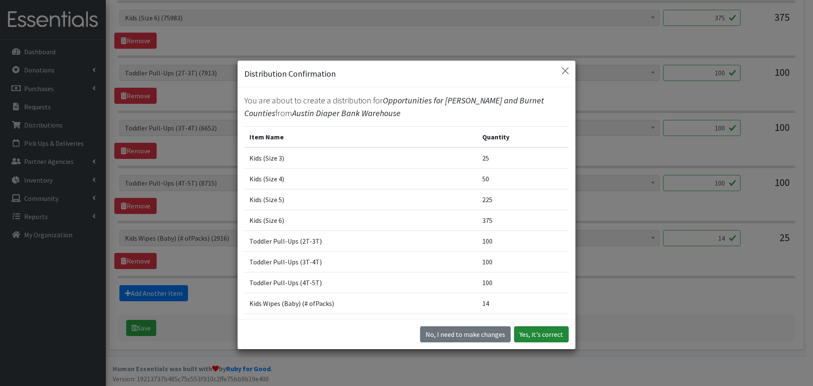  What do you see at coordinates (290, 74) in the screenshot?
I see `h5: Distribution Confirmation` at bounding box center [290, 74].